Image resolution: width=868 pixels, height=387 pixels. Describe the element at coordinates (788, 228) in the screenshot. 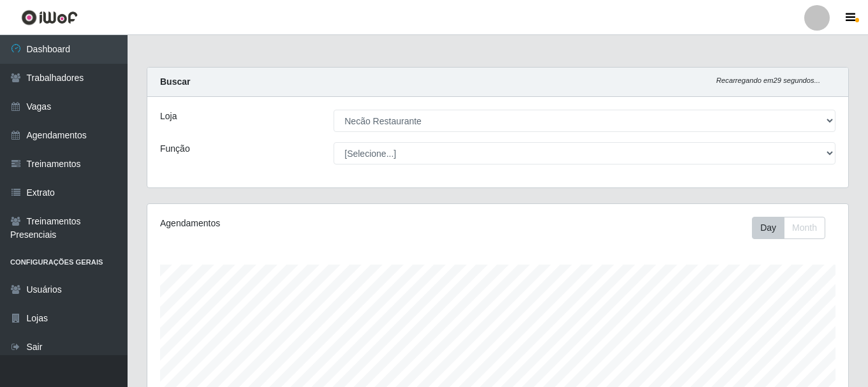

I see `div: First group` at that location.